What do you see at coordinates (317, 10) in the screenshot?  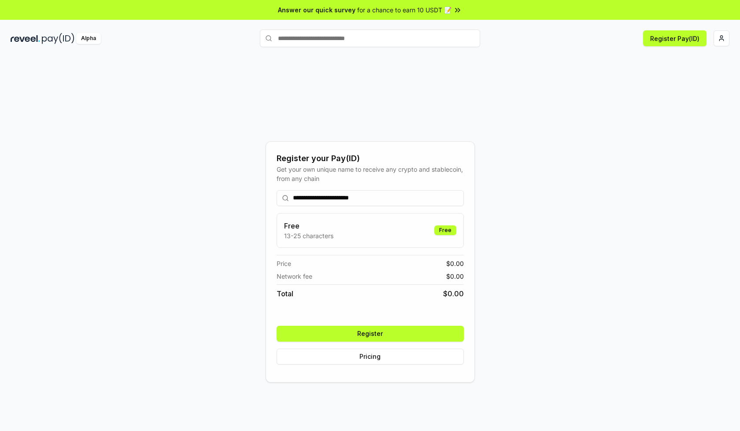 I see `span: Answer our quick survey` at bounding box center [317, 10].